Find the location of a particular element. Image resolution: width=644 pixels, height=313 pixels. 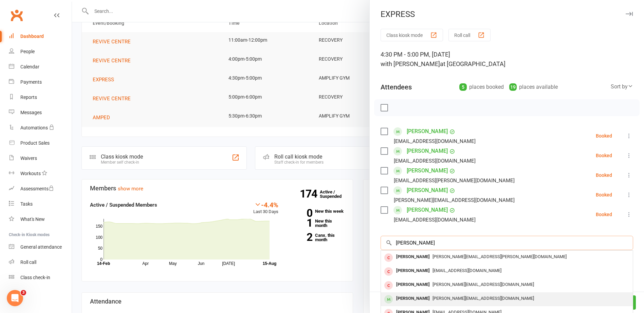

a: Class kiosk mode is located at coordinates (40, 278).